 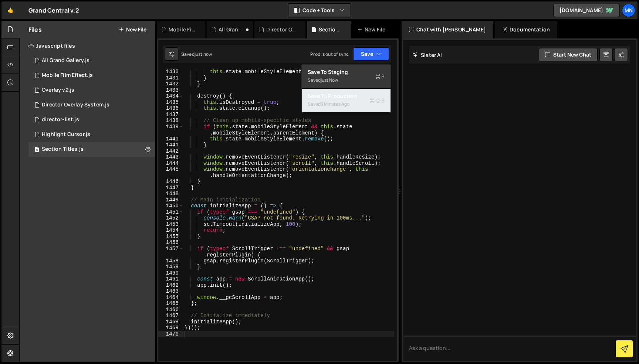 What do you see at coordinates (346, 72) in the screenshot?
I see `div: Save to Staging` at bounding box center [346, 72].